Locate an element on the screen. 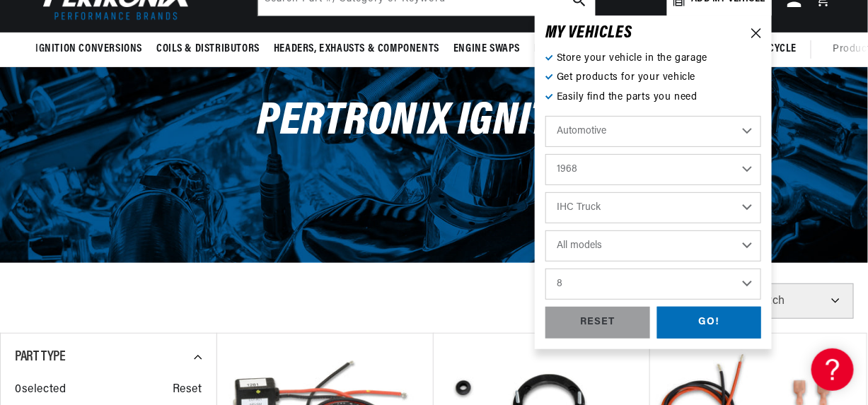  p: Easily find the parts you need is located at coordinates (653, 98).